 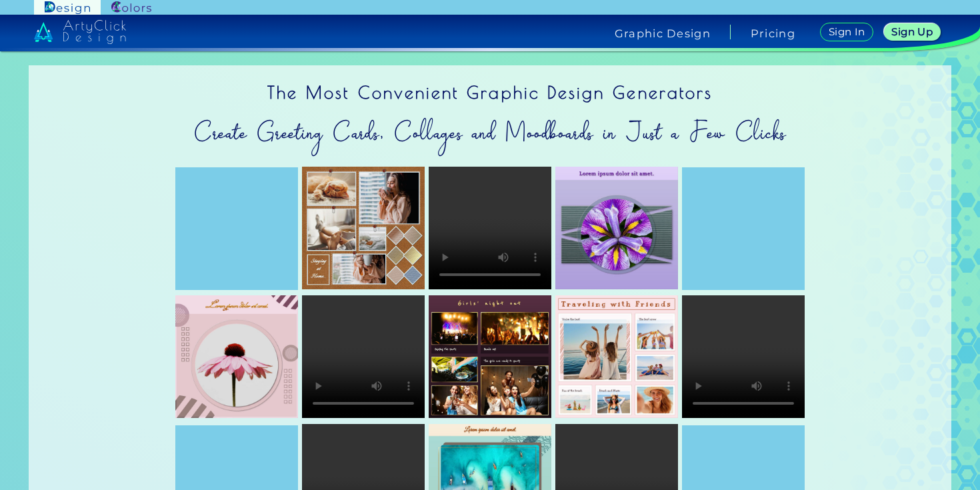 What do you see at coordinates (847, 31) in the screenshot?
I see `a: Sign In` at bounding box center [847, 31].